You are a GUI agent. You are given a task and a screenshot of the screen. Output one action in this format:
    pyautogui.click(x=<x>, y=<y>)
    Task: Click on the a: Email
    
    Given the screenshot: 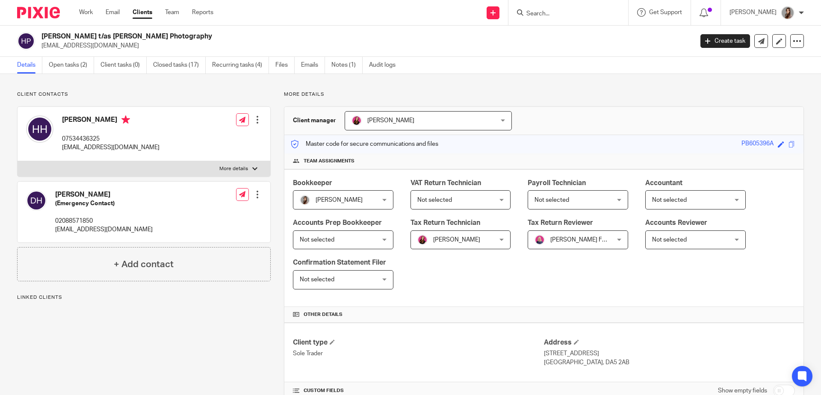 What is the action you would take?
    pyautogui.click(x=112, y=12)
    